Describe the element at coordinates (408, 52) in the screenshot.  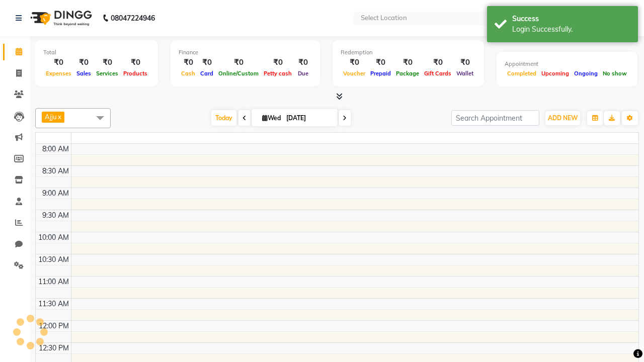
I see `div: Redemption` at that location.